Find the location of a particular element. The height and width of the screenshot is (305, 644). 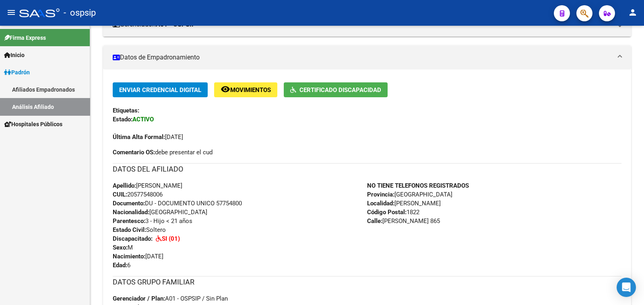

mat-icon: remove_red_eye is located at coordinates (225, 89).